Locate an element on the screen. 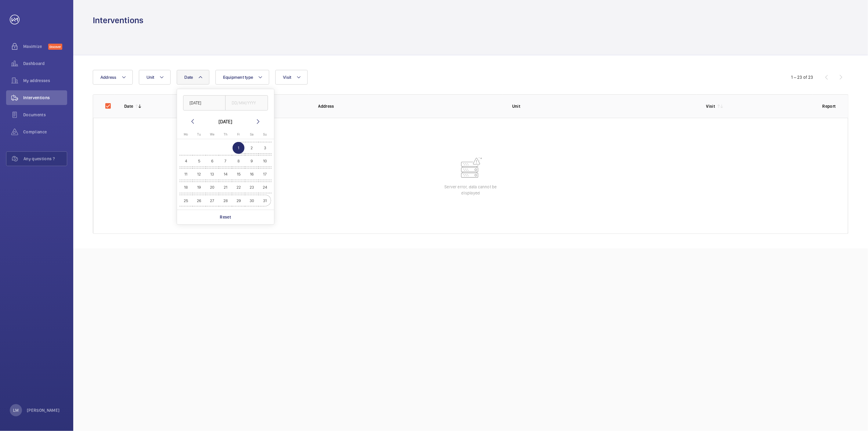  p: Address is located at coordinates (410, 106).